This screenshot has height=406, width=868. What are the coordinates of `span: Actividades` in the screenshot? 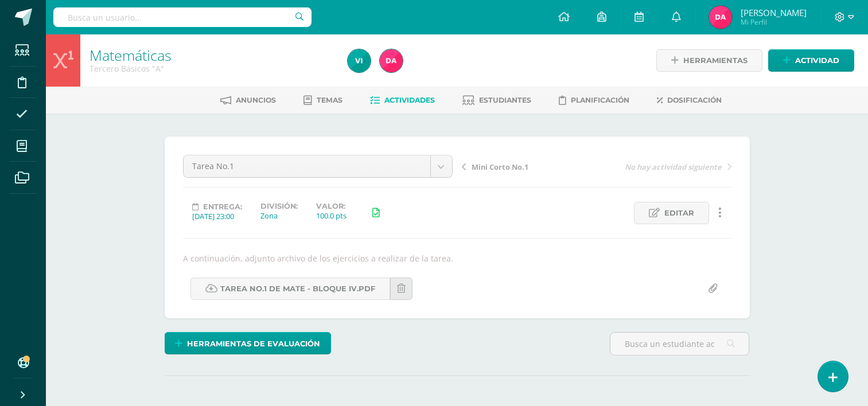 It's located at (410, 100).